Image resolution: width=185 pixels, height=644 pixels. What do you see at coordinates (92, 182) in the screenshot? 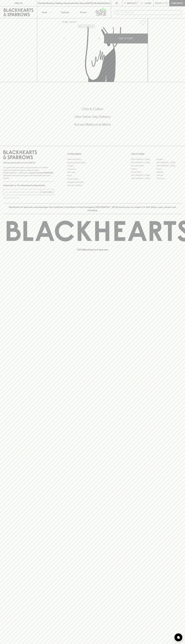
I see `a: Shipping Information` at bounding box center [92, 182].